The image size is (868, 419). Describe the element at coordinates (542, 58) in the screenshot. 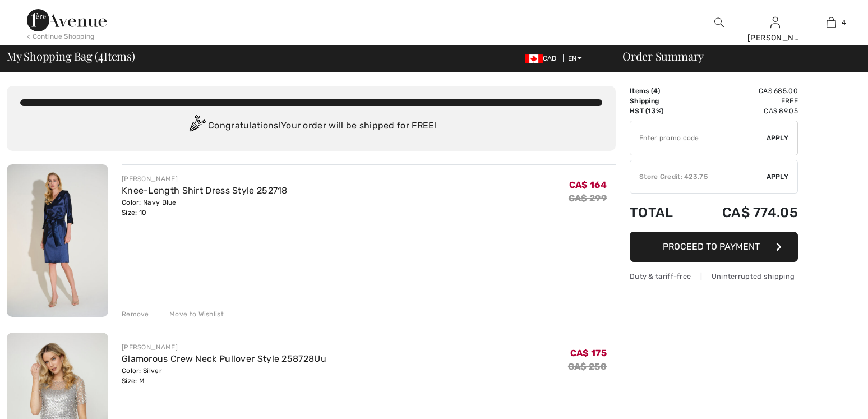

I see `span: CAD` at that location.